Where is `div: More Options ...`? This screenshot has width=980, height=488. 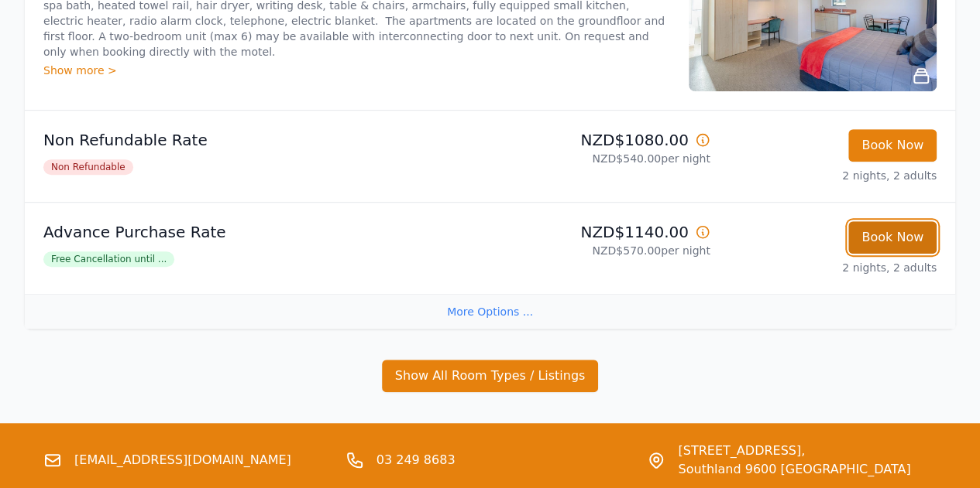
div: More Options ... is located at coordinates (489, 311).